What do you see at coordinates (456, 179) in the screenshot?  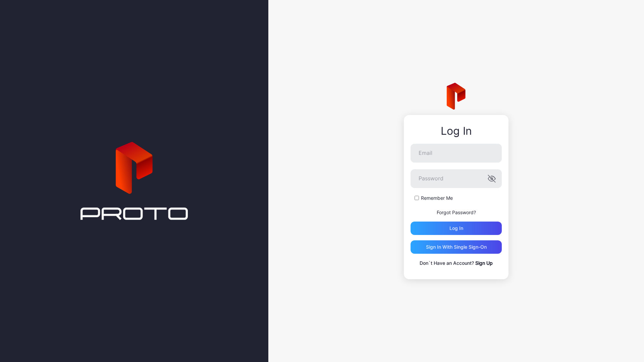 I see `input: Password` at bounding box center [456, 179].